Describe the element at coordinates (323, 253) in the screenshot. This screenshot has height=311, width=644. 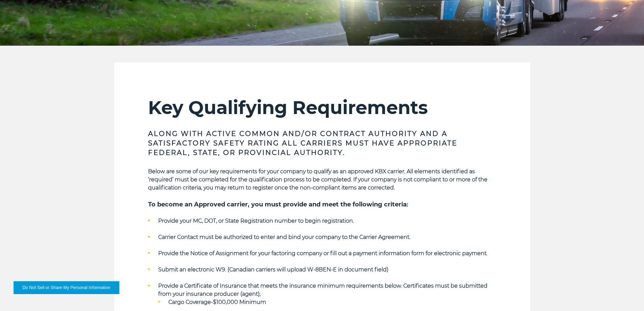
I see `strong: Provide the Notice of Assignment for your factoring company or fill out a payment information for...` at that location.